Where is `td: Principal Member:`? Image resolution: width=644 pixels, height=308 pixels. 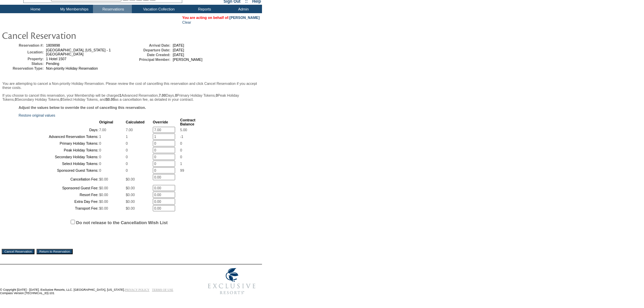 td: Principal Member: is located at coordinates (150, 60).